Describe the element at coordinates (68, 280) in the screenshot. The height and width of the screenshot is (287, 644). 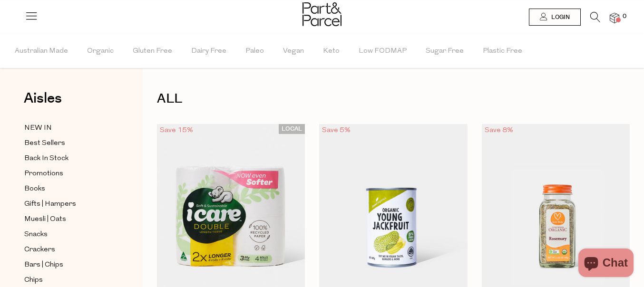
I see `a: Chips` at that location.